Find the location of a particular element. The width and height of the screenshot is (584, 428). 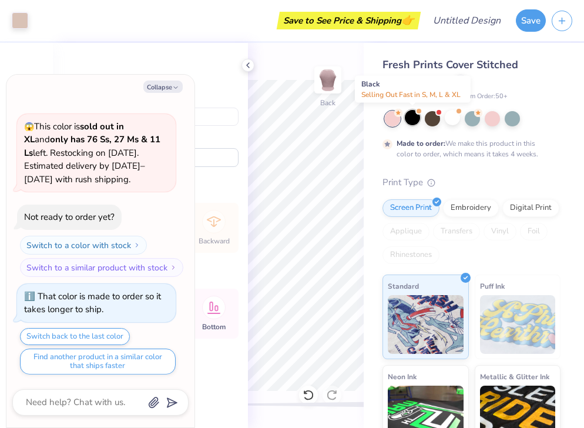

button: Save is located at coordinates (531, 21).